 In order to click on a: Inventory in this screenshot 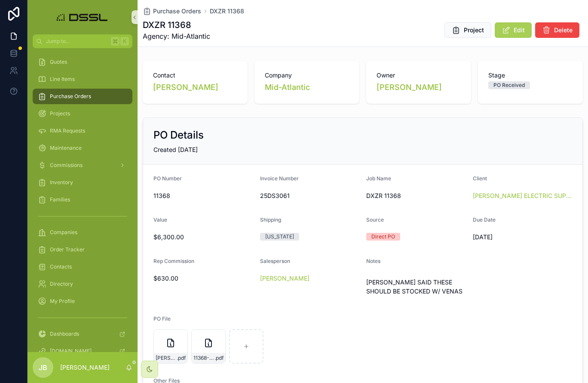, I will do `click(83, 182)`.